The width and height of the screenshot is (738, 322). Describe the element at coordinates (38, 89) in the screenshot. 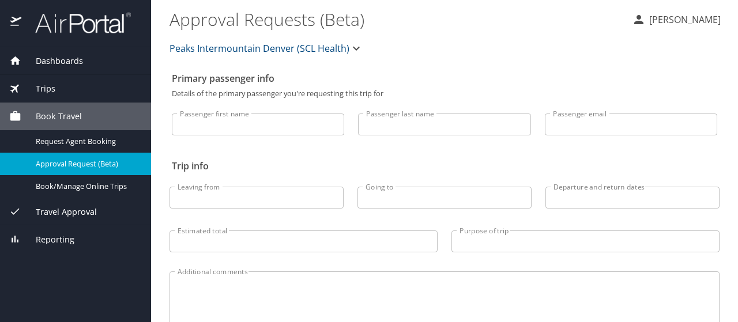

I see `span: Trips` at that location.